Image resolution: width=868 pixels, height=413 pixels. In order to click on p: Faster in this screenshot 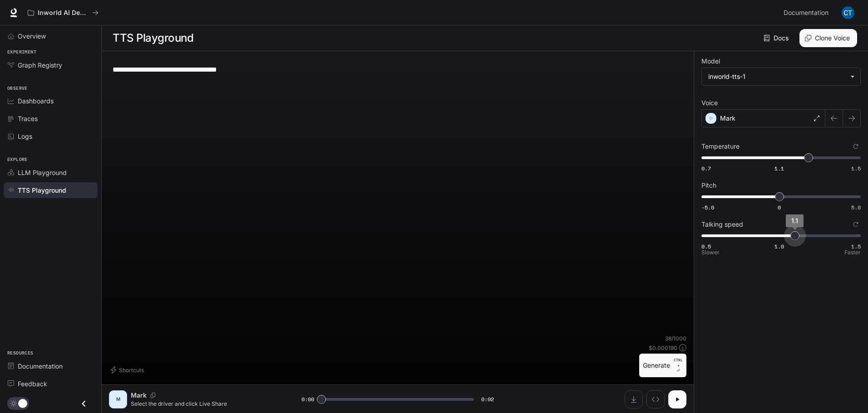, I will do `click(852, 253)`.